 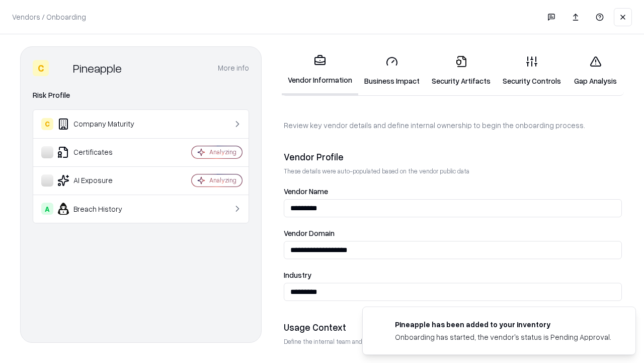 I want to click on div: Risk Profile, so click(x=141, y=95).